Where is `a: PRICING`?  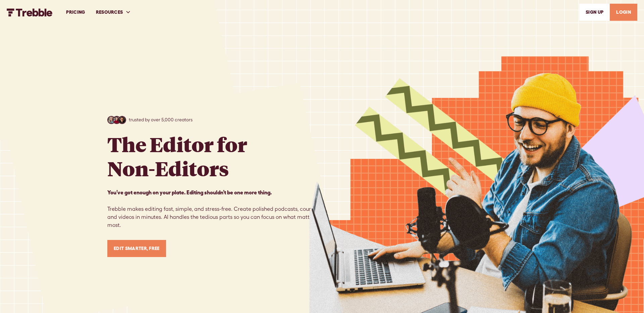 a: PRICING is located at coordinates (76, 12).